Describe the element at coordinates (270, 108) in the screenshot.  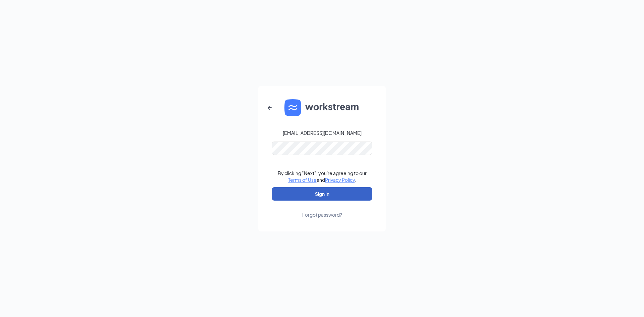
I see `svg: ArrowLeftNew` at that location.